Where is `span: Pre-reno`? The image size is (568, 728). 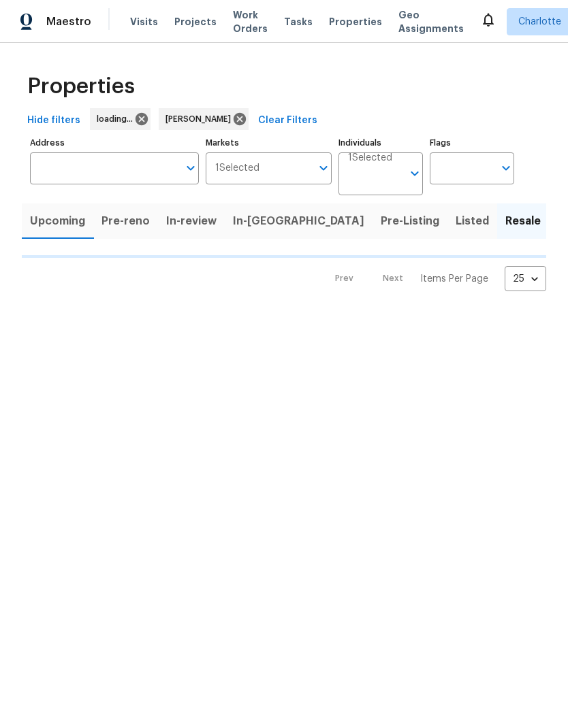 span: Pre-reno is located at coordinates (126, 221).